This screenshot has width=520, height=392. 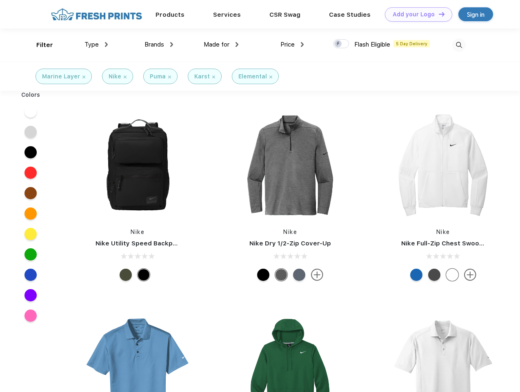 I want to click on div: Navy Heather, so click(x=299, y=275).